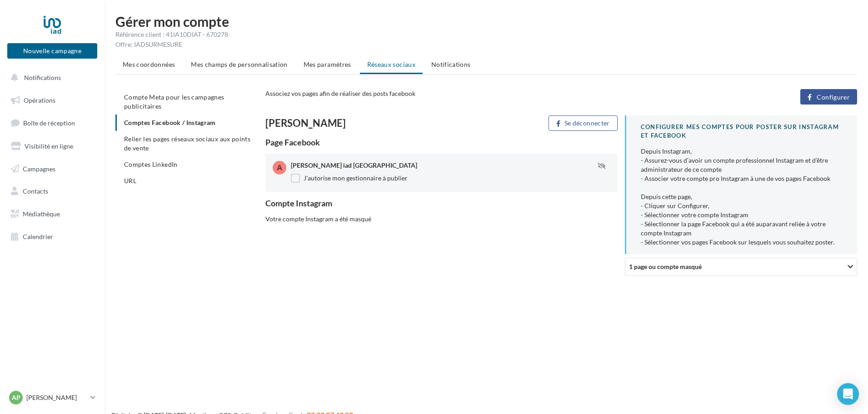  Describe the element at coordinates (35, 190) in the screenshot. I see `span: Contacts` at that location.